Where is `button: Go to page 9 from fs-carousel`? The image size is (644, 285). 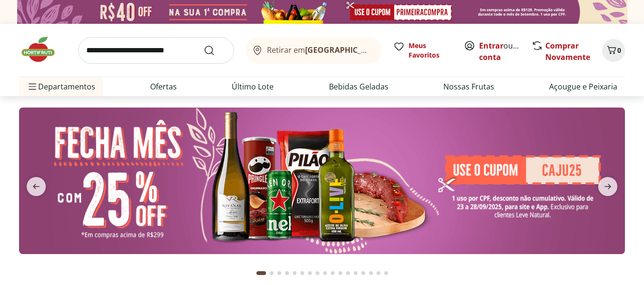 button: Go to page 9 from fs-carousel is located at coordinates (325, 273).